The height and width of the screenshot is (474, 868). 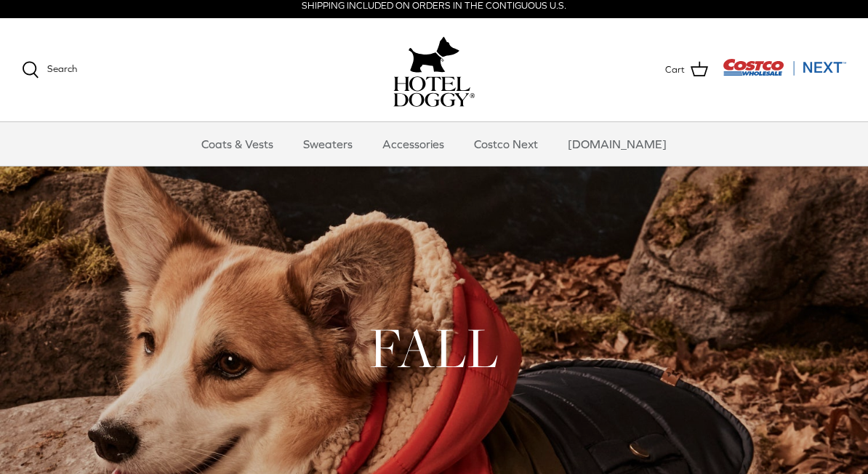 What do you see at coordinates (784, 67) in the screenshot?
I see `img: Costco Next` at bounding box center [784, 67].